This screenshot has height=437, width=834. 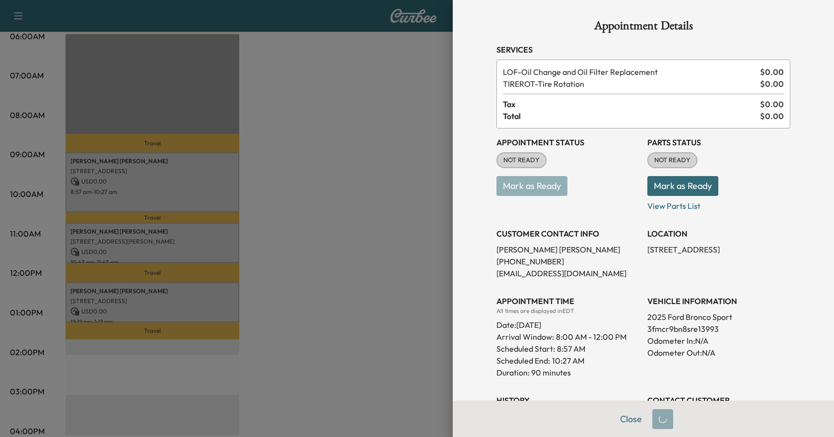 What do you see at coordinates (719, 341) in the screenshot?
I see `p: Odometer In: N/A` at bounding box center [719, 341].